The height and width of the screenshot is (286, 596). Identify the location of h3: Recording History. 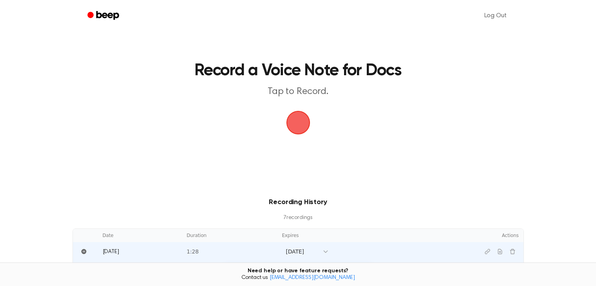
(298, 202).